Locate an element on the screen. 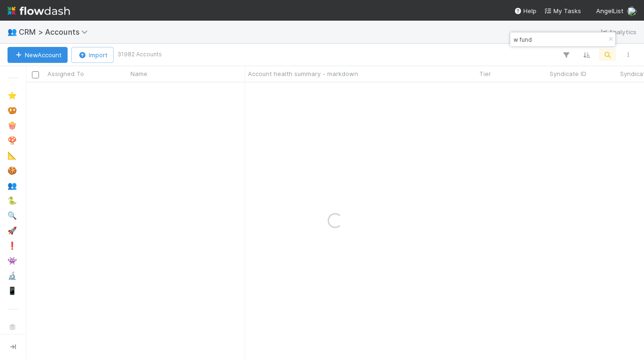 The height and width of the screenshot is (359, 644). span: AngelList is located at coordinates (610, 11).